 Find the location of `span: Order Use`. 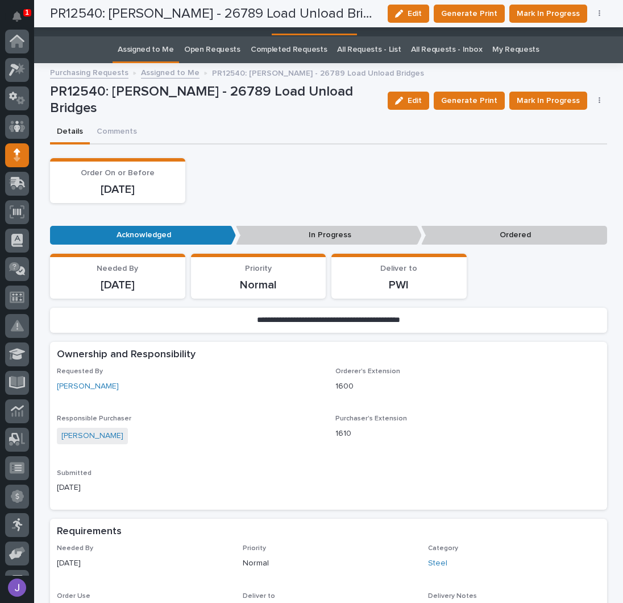

span: Order Use is located at coordinates (73, 596).